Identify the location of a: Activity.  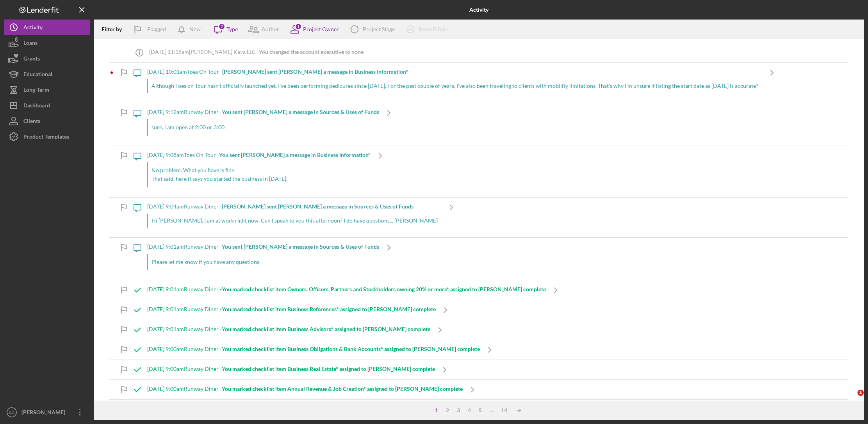
(47, 27).